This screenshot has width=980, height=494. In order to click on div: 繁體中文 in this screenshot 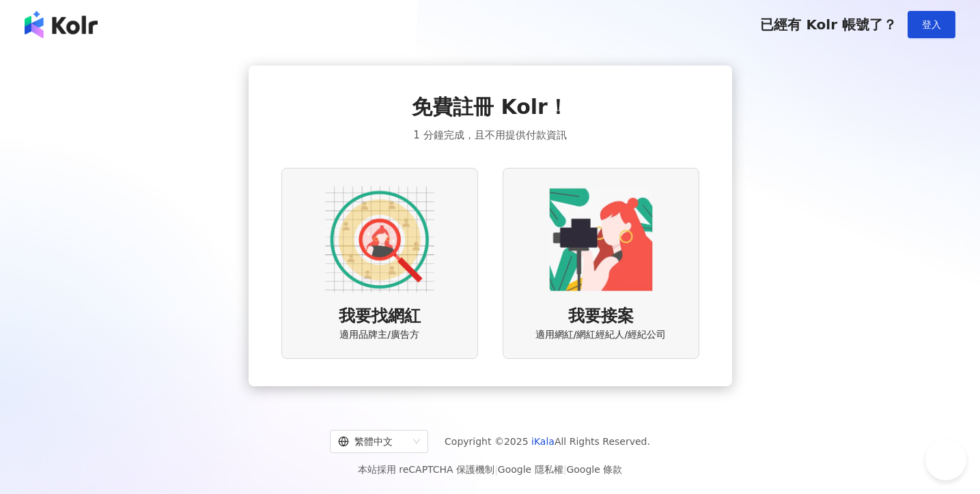, I will do `click(373, 441)`.